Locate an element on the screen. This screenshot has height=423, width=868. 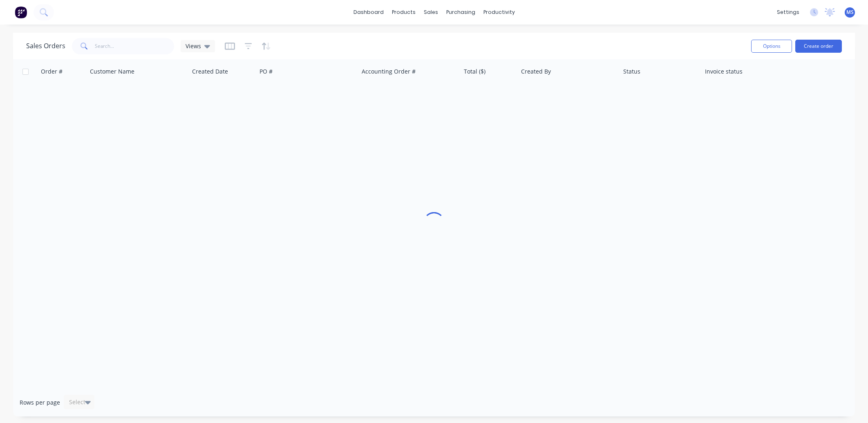
div: productivity is located at coordinates (499, 12).